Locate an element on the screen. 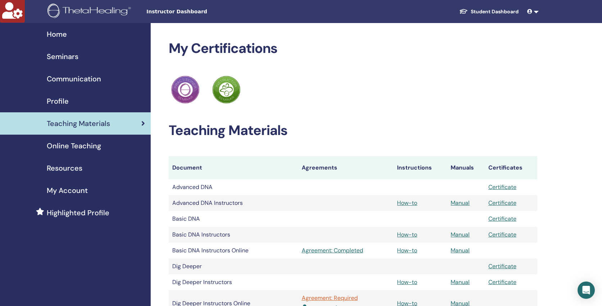 Image resolution: width=602 pixels, height=306 pixels. a: Agreement: Completed is located at coordinates (346, 250).